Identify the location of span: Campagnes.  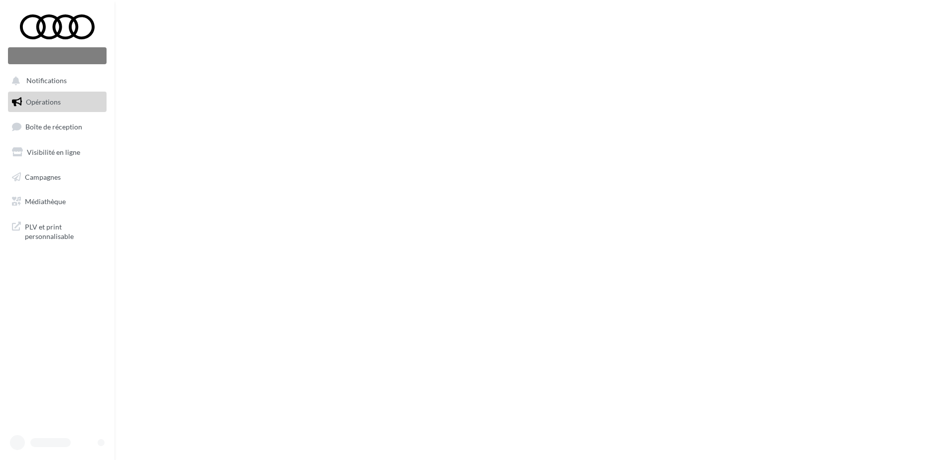
(43, 176).